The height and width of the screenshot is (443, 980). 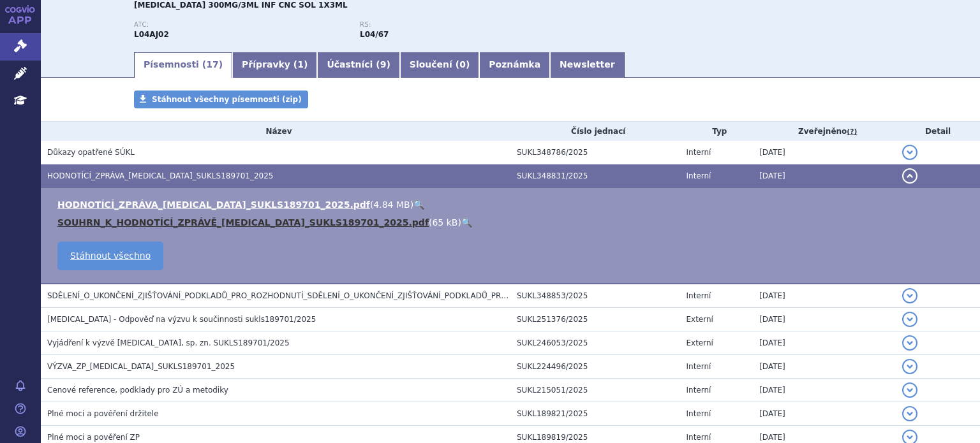 What do you see at coordinates (595, 343) in the screenshot?
I see `td: SUKL246053/2025` at bounding box center [595, 343].